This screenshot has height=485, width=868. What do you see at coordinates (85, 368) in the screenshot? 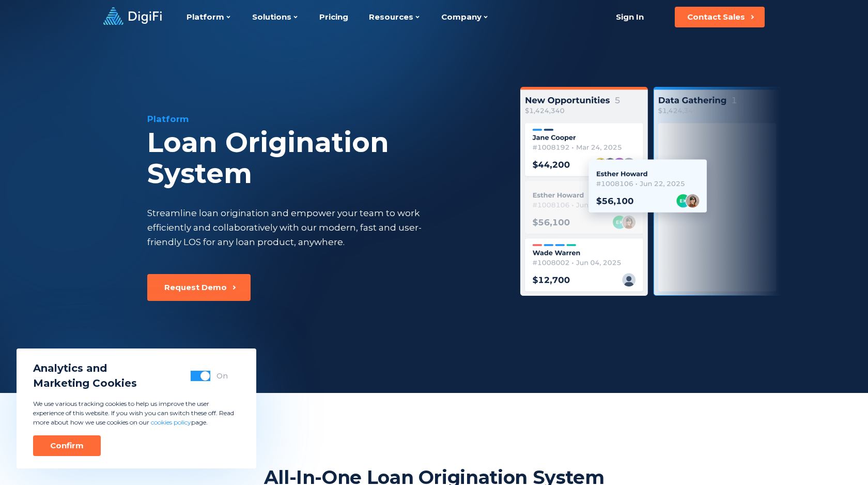
I see `span: Analytics and` at bounding box center [85, 368].